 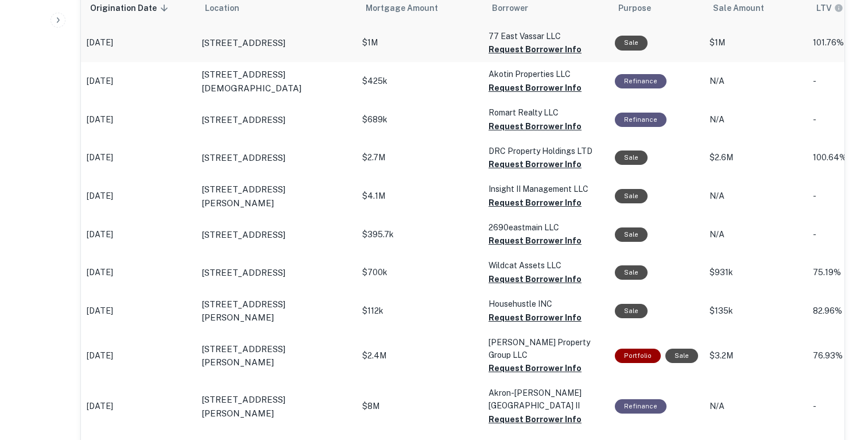 I want to click on p: $112k, so click(x=420, y=311).